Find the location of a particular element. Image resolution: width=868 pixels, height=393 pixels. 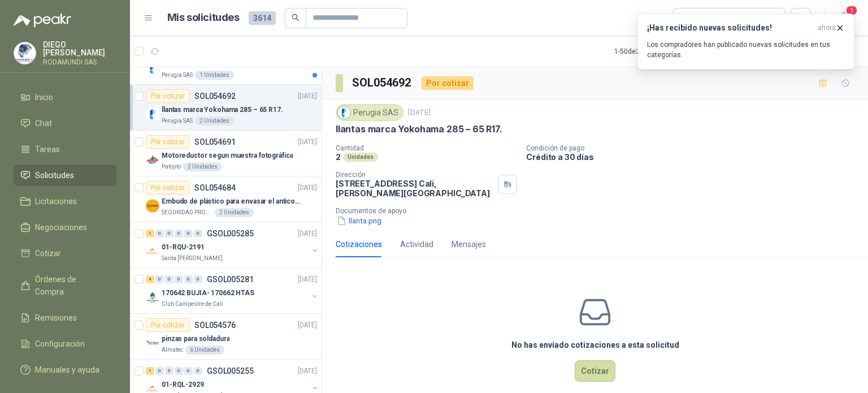

span: Tareas is located at coordinates (48, 149).